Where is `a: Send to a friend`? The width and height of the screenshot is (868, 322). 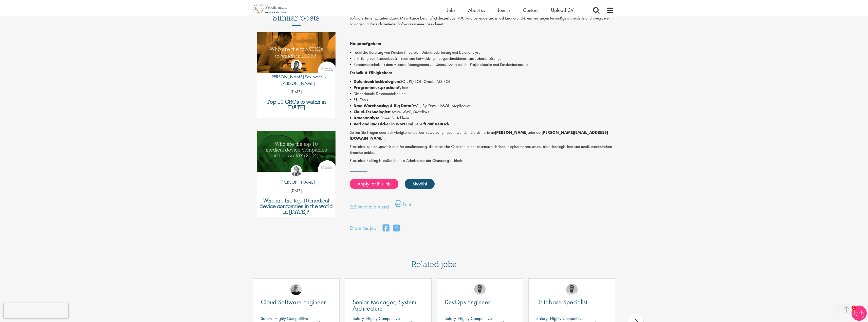 a: Send to a friend is located at coordinates (370, 208).